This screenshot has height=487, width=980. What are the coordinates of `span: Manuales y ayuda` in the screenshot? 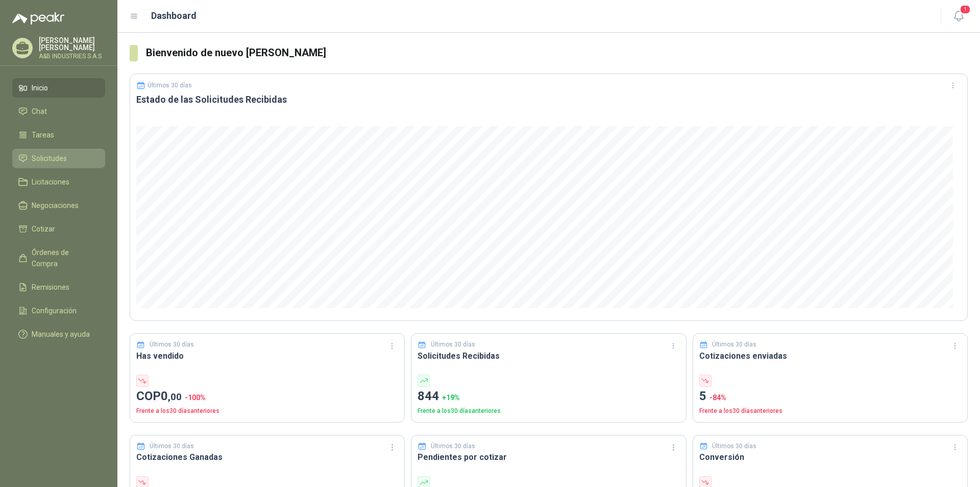 It's located at (61, 334).